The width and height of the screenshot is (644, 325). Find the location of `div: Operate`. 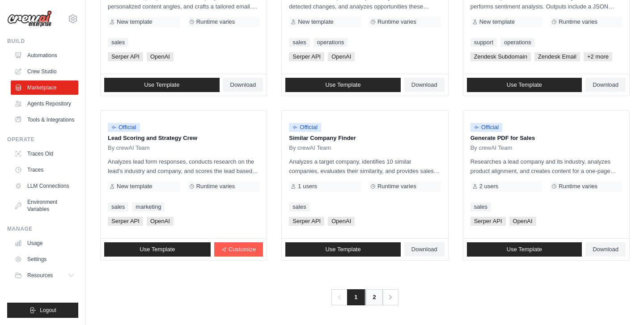

div: Operate is located at coordinates (43, 139).